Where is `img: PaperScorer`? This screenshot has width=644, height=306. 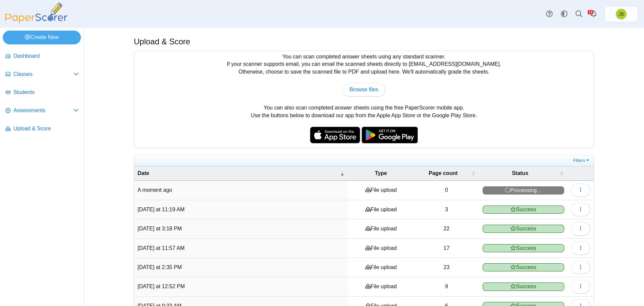
img: PaperScorer is located at coordinates (36, 12).